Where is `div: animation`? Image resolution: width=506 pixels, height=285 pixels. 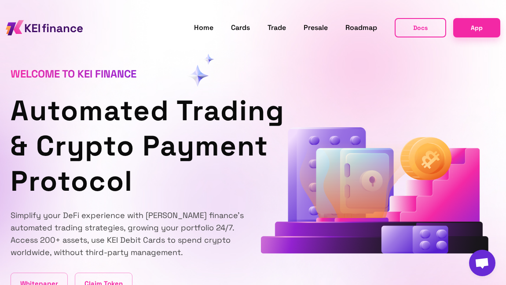 div: animation is located at coordinates (375, 192).